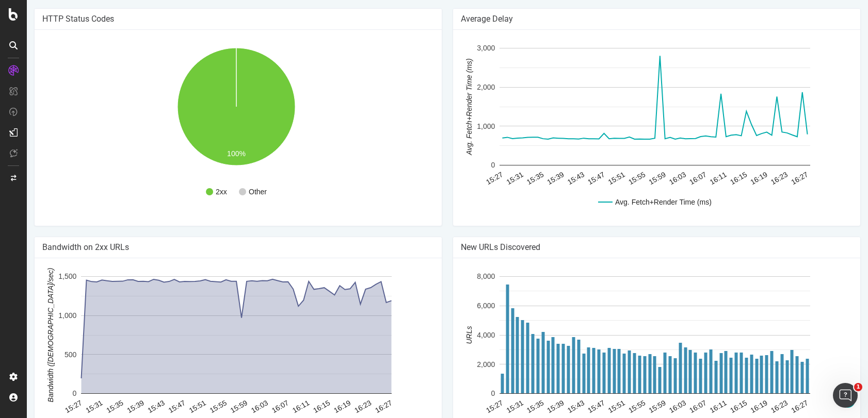 The height and width of the screenshot is (418, 868). Describe the element at coordinates (858, 387) in the screenshot. I see `span: 1` at that location.